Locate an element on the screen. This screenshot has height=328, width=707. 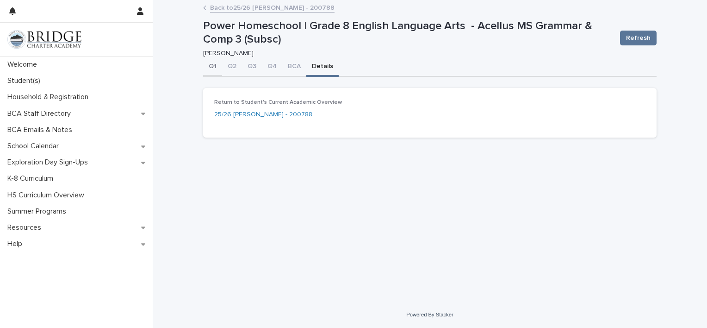
button: Refresh is located at coordinates (638, 38).